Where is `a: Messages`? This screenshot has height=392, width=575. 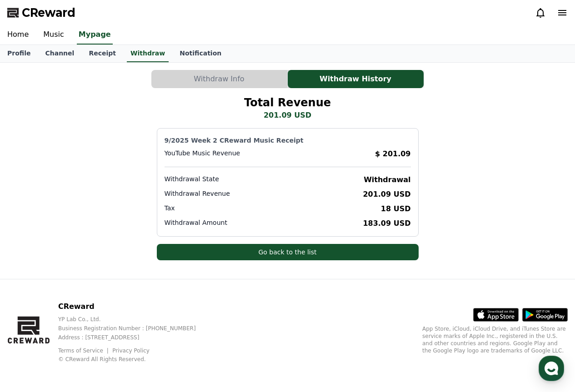 a: Messages is located at coordinates (89, 299).